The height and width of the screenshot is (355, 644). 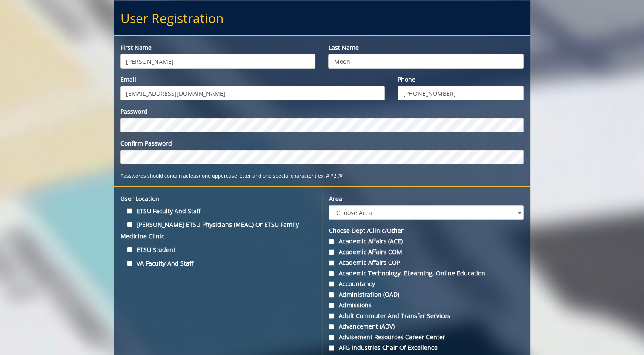 What do you see at coordinates (218, 199) in the screenshot?
I see `label: User location` at bounding box center [218, 199].